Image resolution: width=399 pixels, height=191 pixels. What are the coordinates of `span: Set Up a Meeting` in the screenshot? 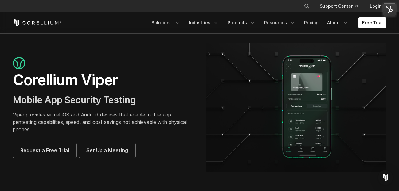 It's located at (107, 150).